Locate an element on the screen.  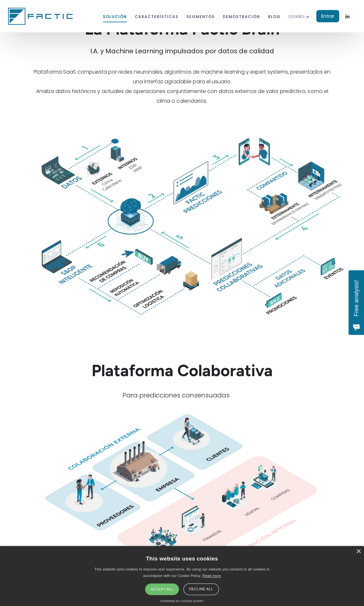
img: S&OP, demand planning. predictive analytics, machine learning, FACTIC Platform is located at coordinates (192, 227).